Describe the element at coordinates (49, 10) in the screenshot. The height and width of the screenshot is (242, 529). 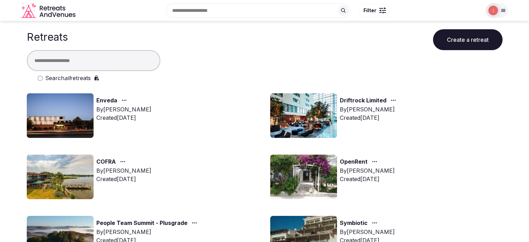
I see `svg: Retreats and Venues company logo` at that location.